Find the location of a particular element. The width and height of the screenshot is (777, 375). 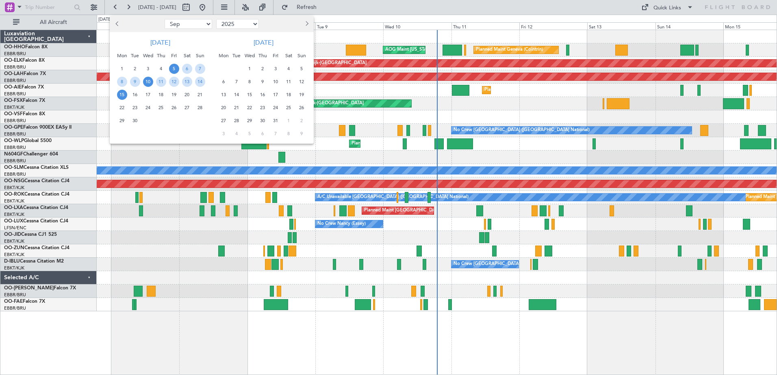

div: 5-10-2025 is located at coordinates (301, 69).